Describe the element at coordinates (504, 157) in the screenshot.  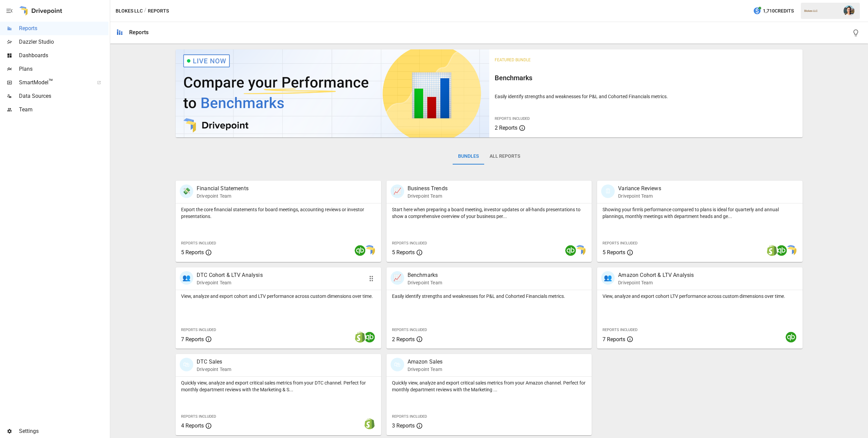
I see `button: All Reports` at that location.